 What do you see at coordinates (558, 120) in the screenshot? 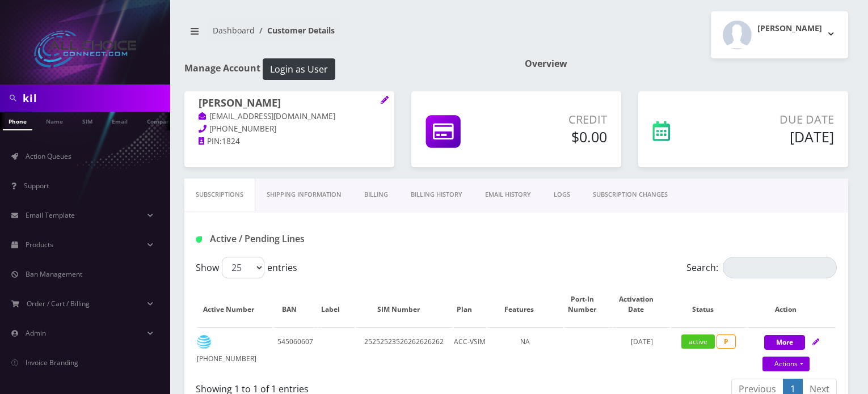
I see `p: Credit` at bounding box center [558, 120].